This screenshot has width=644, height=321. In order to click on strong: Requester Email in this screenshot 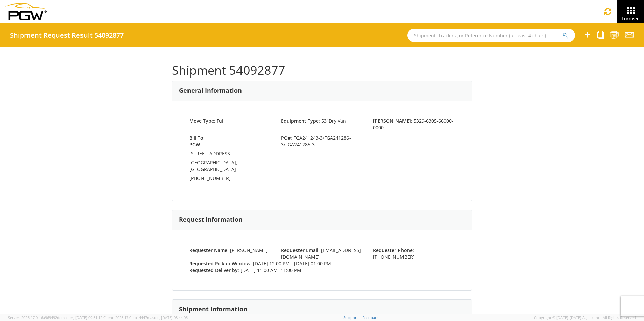, I will do `click(300, 250)`.